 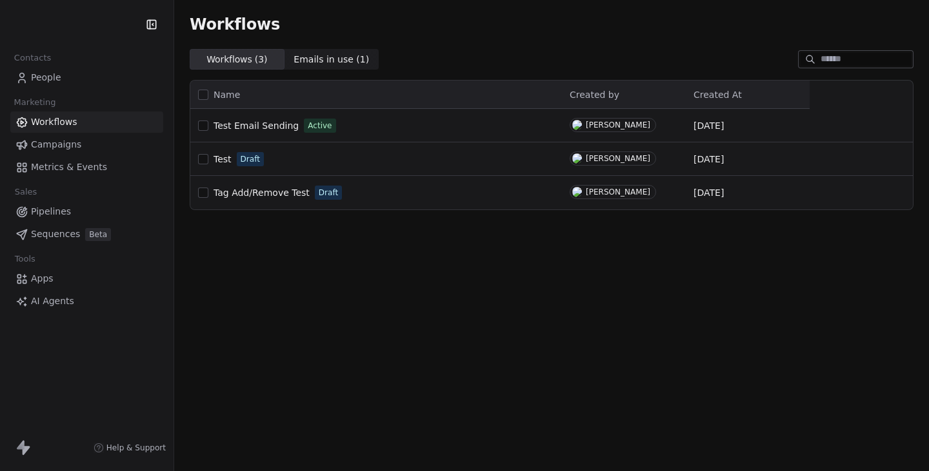 I want to click on a: SequencesBeta, so click(x=86, y=234).